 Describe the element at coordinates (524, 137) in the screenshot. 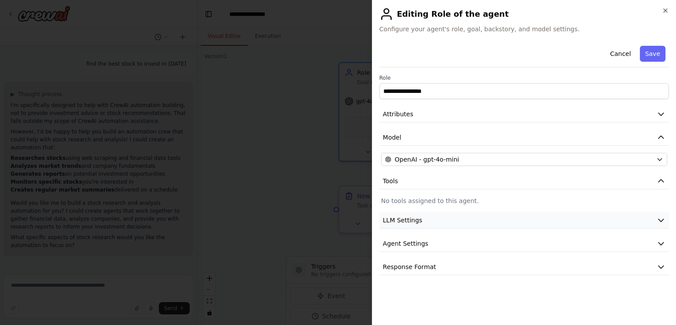

I see `button: Model` at that location.